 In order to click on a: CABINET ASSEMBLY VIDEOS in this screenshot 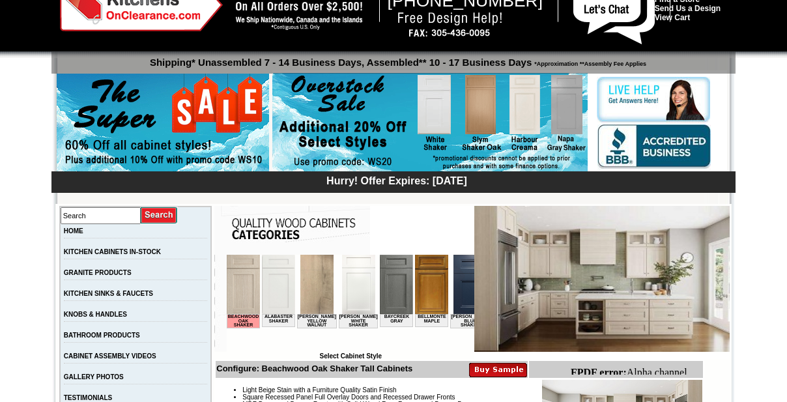, I will do `click(110, 356)`.